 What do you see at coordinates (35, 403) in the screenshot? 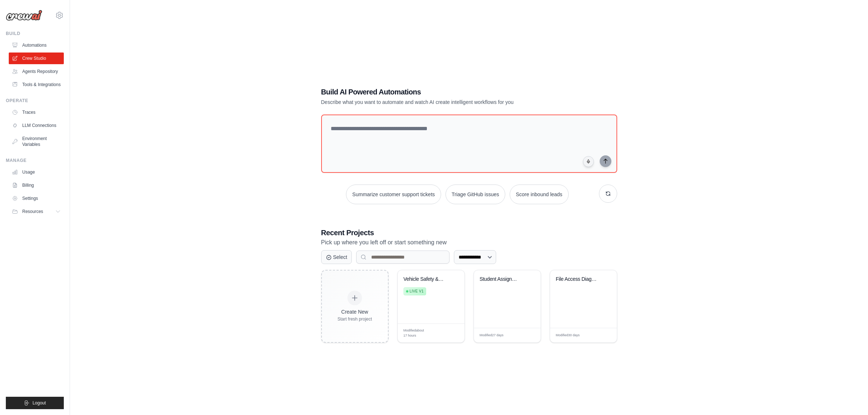
I see `button: Logout` at bounding box center [35, 403].